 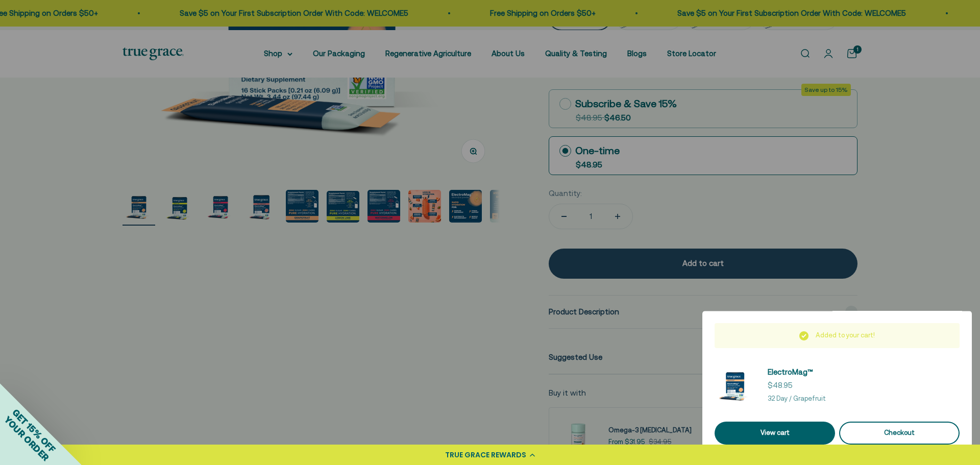 I want to click on img: ElectroMag™, so click(x=735, y=385).